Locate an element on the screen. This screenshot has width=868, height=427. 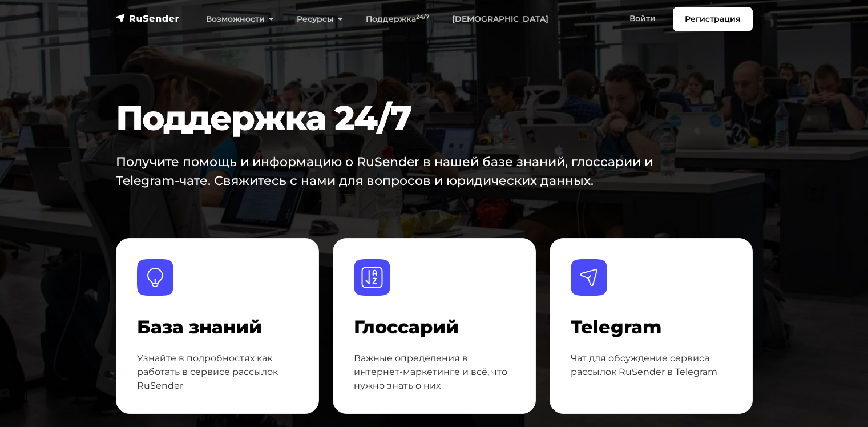
a: Возможности is located at coordinates (239, 19).